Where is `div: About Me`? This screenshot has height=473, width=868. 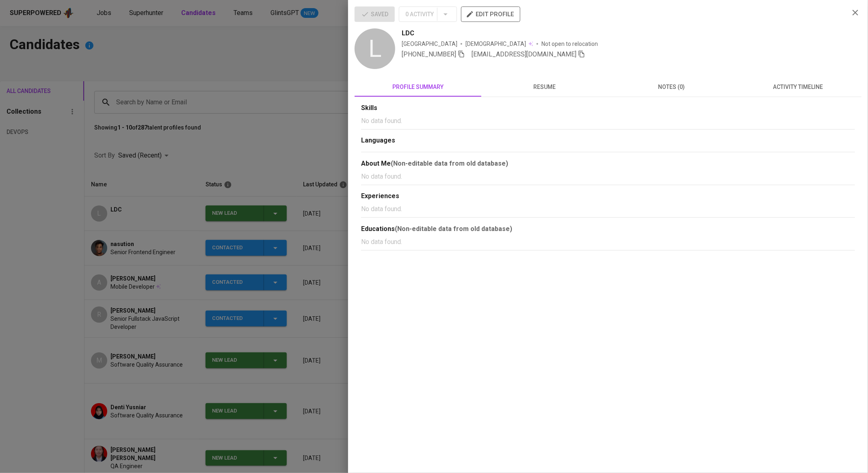 div: About Me is located at coordinates (608, 164).